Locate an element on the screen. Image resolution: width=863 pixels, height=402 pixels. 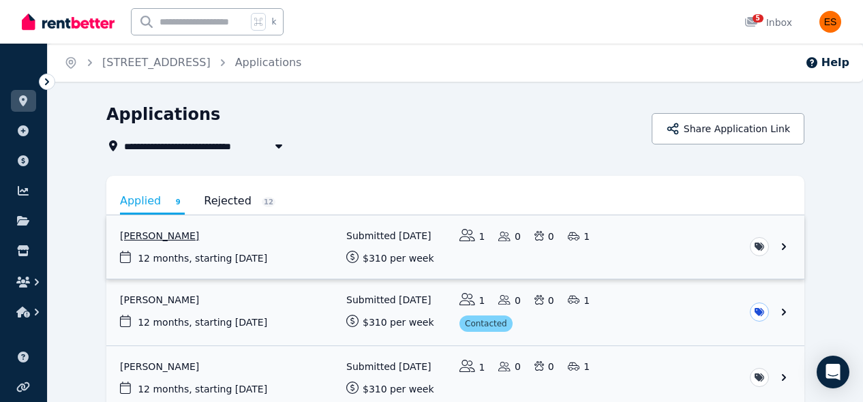
span: k is located at coordinates (273, 22).